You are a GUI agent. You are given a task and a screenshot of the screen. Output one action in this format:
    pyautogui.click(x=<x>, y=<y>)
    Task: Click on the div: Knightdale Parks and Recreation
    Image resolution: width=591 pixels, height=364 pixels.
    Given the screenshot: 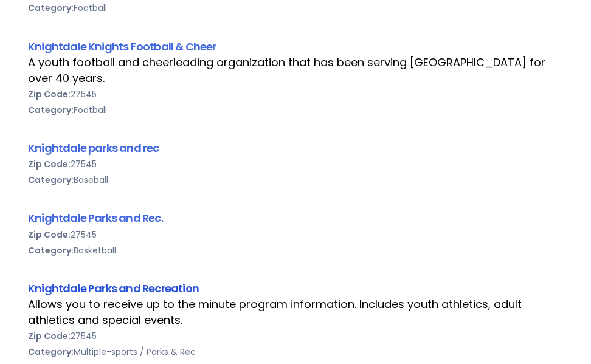 What is the action you would take?
    pyautogui.click(x=296, y=288)
    